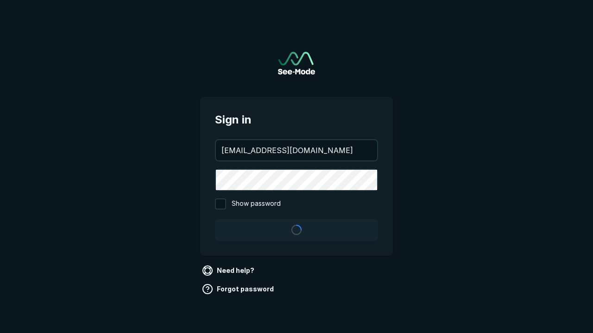 The height and width of the screenshot is (333, 593). Describe the element at coordinates (256, 204) in the screenshot. I see `span: Show password` at that location.